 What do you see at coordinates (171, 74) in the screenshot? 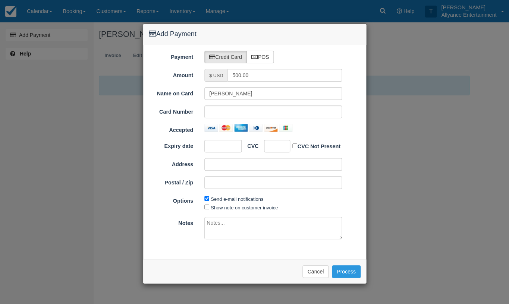
I see `label: Amount` at bounding box center [171, 74].